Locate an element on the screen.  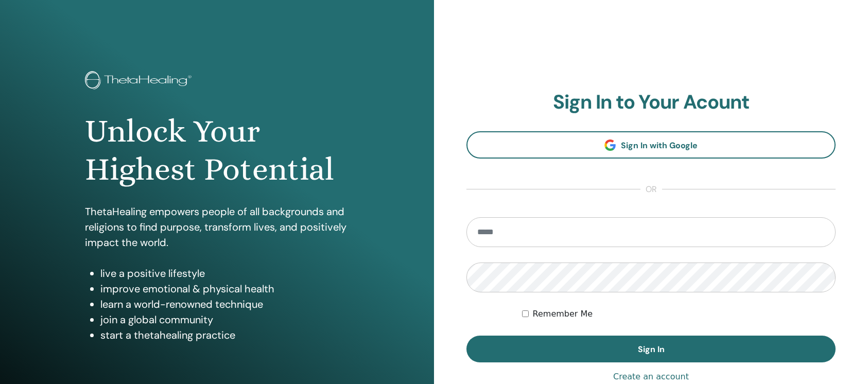
li: improve emotional & physical health is located at coordinates (225, 289).